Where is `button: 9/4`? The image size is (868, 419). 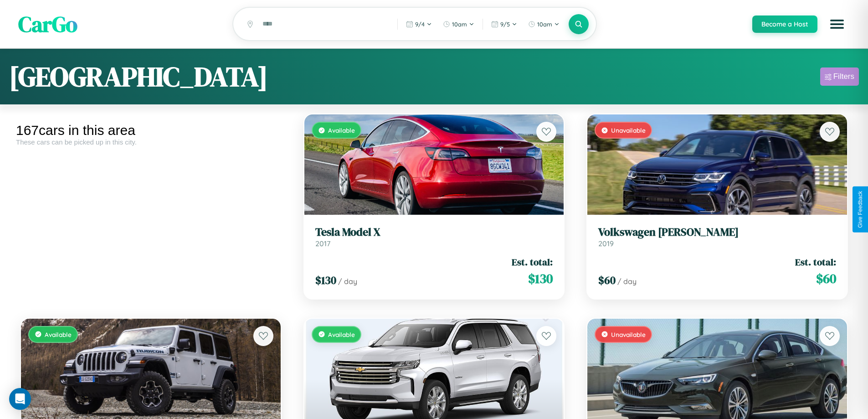
button: 9/4 is located at coordinates (419, 24).